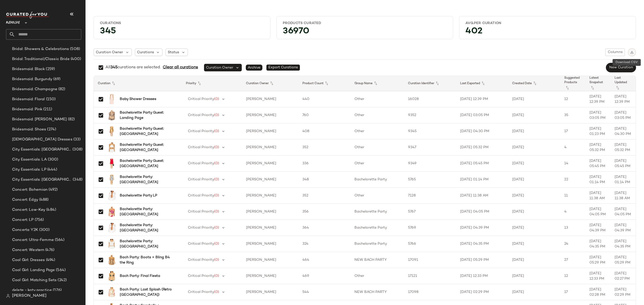  Describe the element at coordinates (573, 292) in the screenshot. I see `td: 17` at that location.